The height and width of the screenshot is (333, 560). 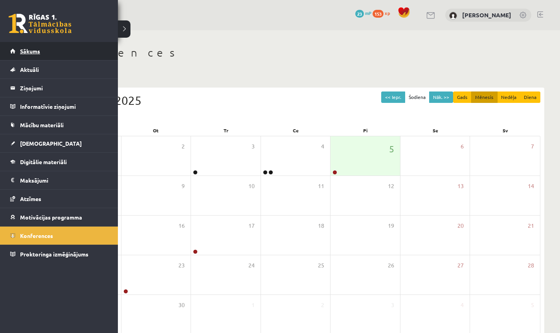 I want to click on div: Pi, so click(x=366, y=131).